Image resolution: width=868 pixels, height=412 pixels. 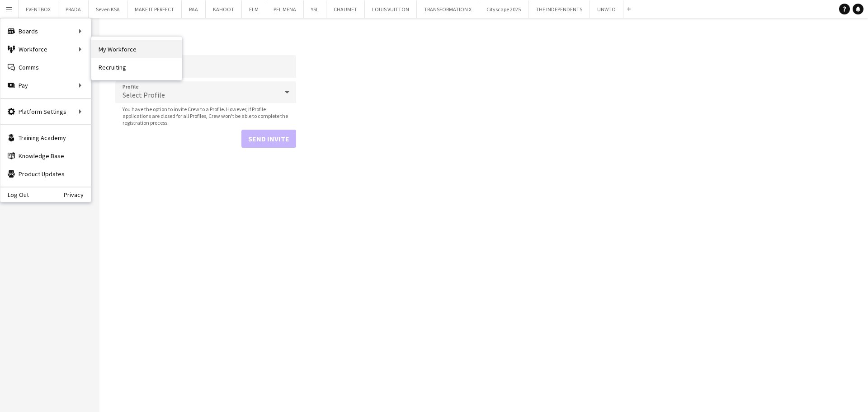 What do you see at coordinates (194, 9) in the screenshot?
I see `button: RAA` at bounding box center [194, 9].